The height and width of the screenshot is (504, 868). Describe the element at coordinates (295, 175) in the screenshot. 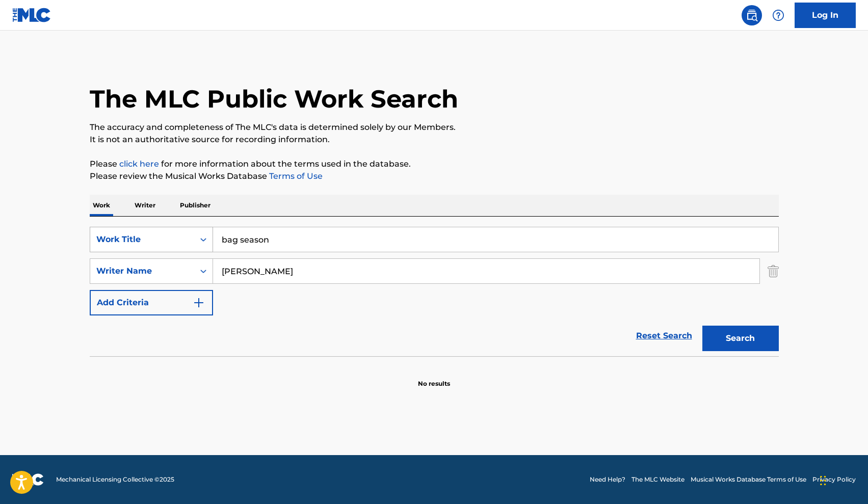

I see `a: Terms of Use` at that location.